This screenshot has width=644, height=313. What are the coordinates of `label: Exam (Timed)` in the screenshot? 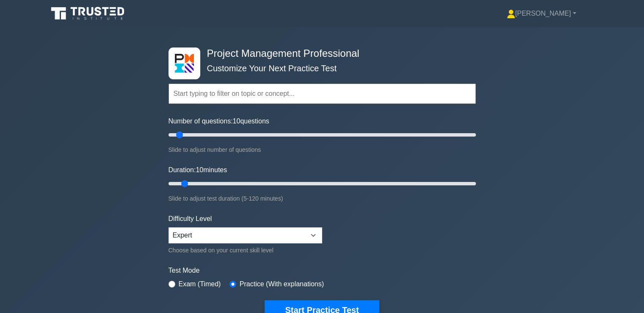 It's located at (200, 284).